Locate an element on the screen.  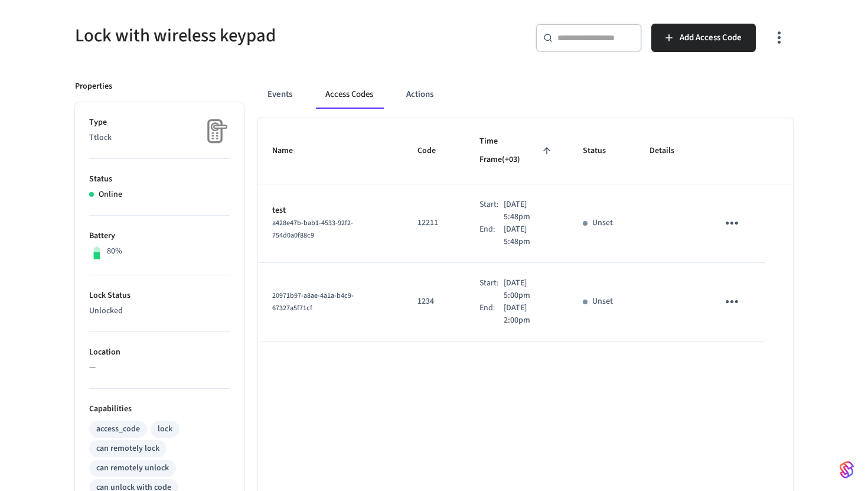
p: Battery is located at coordinates (159, 236).